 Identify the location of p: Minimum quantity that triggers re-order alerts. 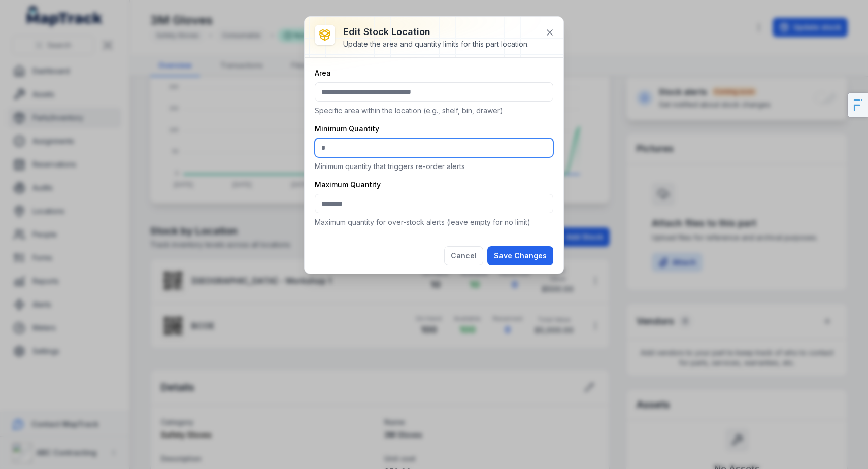
(434, 167).